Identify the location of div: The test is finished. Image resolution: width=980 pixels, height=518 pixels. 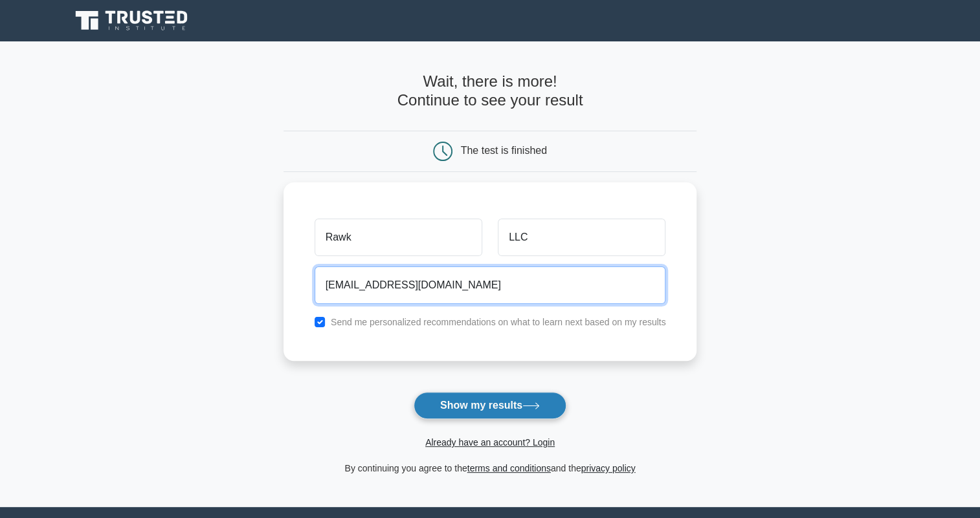
(503, 150).